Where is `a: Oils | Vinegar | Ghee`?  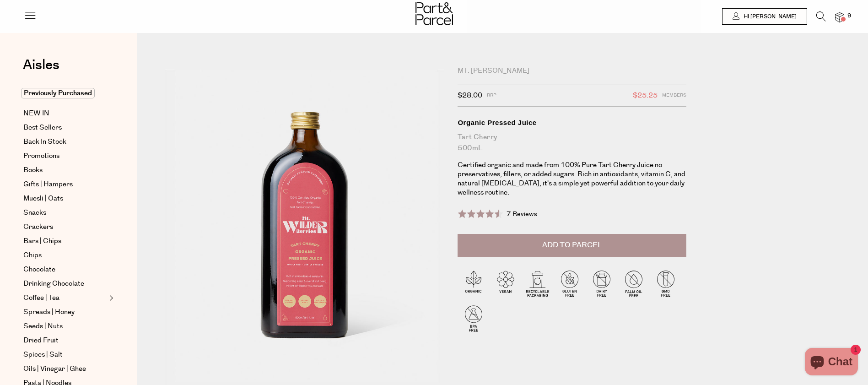
a: Oils | Vinegar | Ghee is located at coordinates (65, 369).